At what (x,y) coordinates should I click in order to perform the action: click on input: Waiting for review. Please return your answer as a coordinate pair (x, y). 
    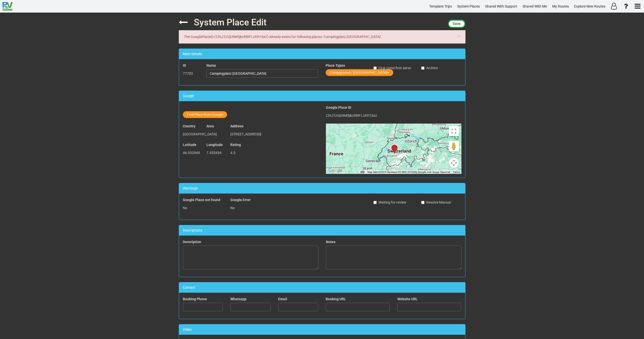
    Looking at the image, I should click on (375, 202).